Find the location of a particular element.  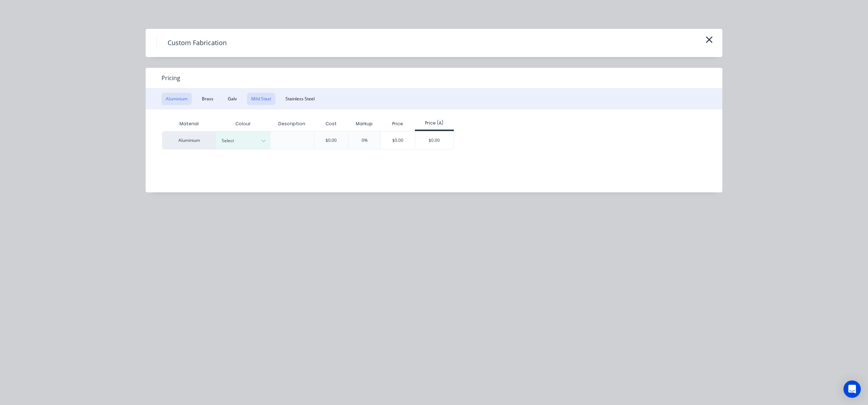

h4: Custom Fabrication is located at coordinates (197, 43).